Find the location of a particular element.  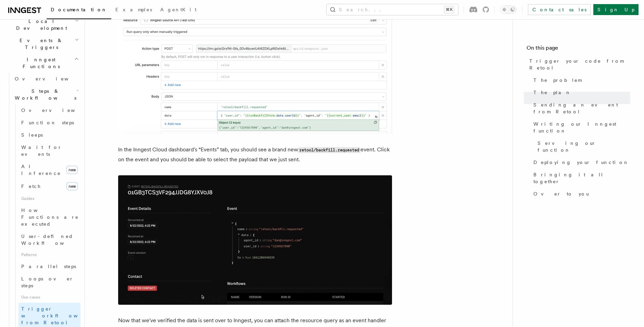

a: Fetchnew is located at coordinates (49, 186).